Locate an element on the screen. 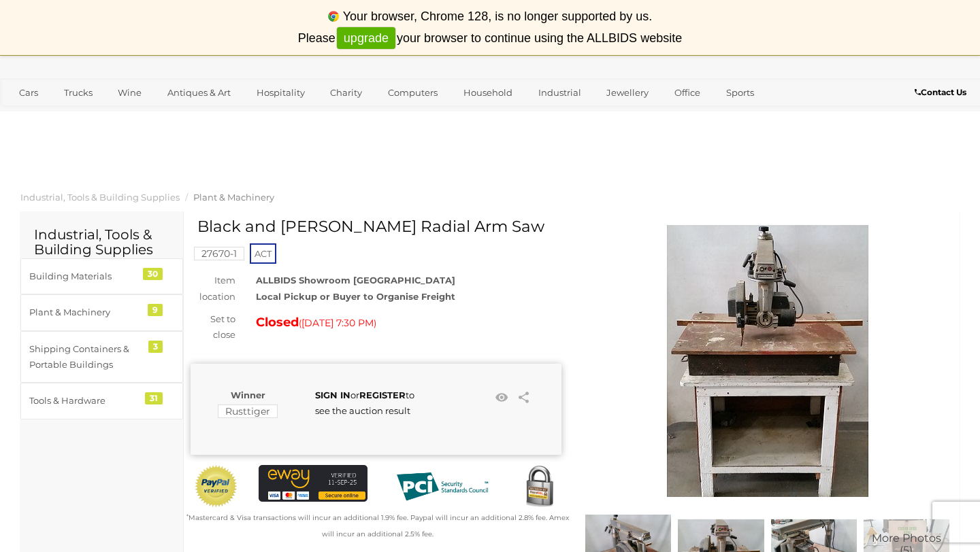  b: Winner is located at coordinates (248, 395).